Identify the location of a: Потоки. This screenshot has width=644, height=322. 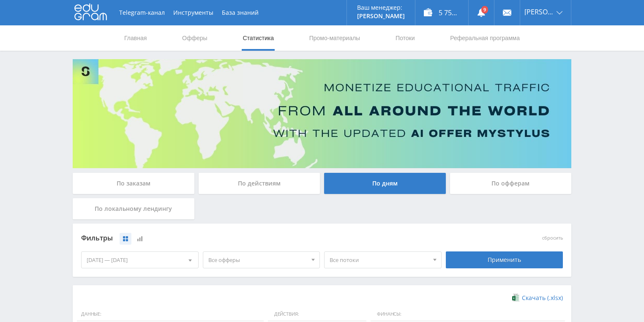
(405, 38).